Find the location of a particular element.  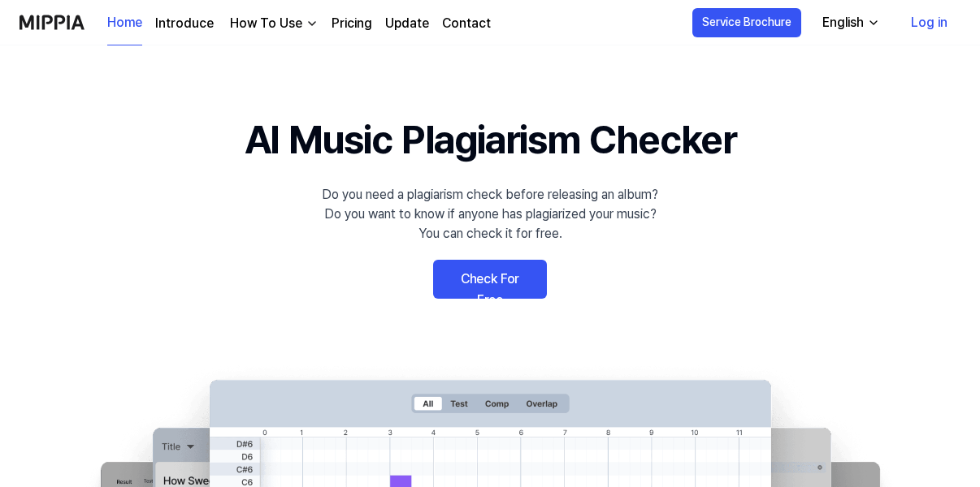

div: Do you need a plagiarism check before releasing an album? Do you want to know if anyone has plagi... is located at coordinates (490, 215).